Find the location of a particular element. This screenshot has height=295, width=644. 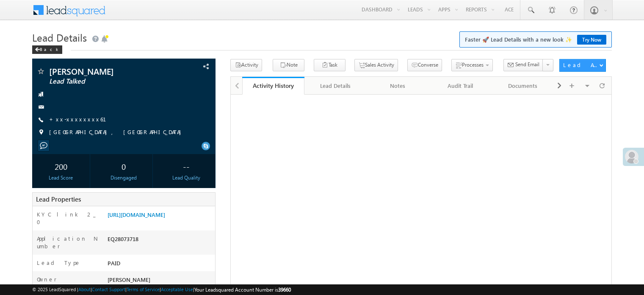

div: 200 is located at coordinates (61, 166).